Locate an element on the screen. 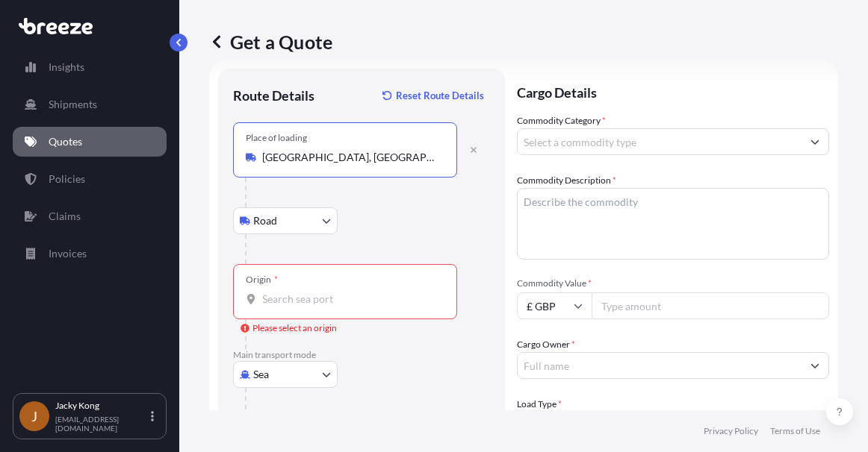 This screenshot has width=868, height=452. p: Policies is located at coordinates (66, 180).